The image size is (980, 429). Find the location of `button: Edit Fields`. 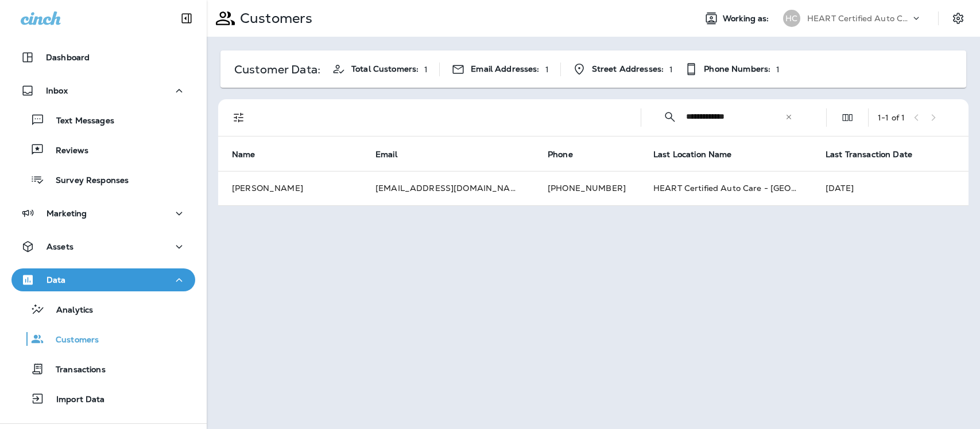

button: Edit Fields is located at coordinates (847, 118).